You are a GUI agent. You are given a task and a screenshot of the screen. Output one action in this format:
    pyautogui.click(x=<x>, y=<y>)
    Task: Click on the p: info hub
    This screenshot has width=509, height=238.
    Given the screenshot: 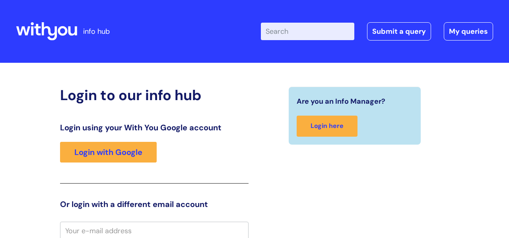 What is the action you would take?
    pyautogui.click(x=96, y=31)
    